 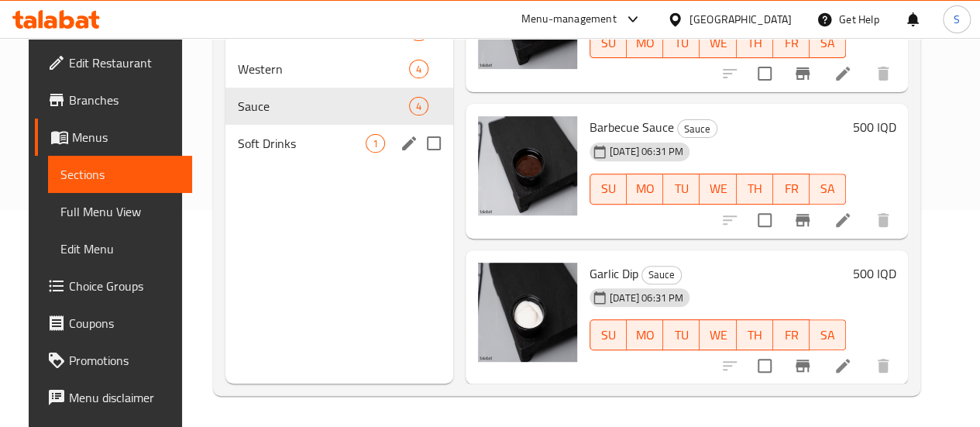 What do you see at coordinates (124, 100) in the screenshot?
I see `span: Branches` at bounding box center [124, 100].